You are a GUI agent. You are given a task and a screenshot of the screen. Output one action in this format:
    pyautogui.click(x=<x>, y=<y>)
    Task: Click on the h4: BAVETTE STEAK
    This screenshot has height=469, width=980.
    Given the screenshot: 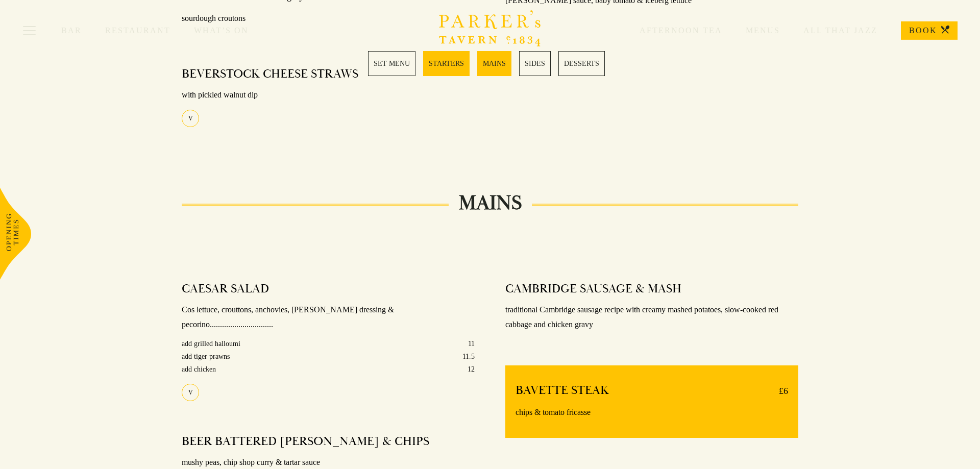 What is the action you would take?
    pyautogui.click(x=562, y=391)
    